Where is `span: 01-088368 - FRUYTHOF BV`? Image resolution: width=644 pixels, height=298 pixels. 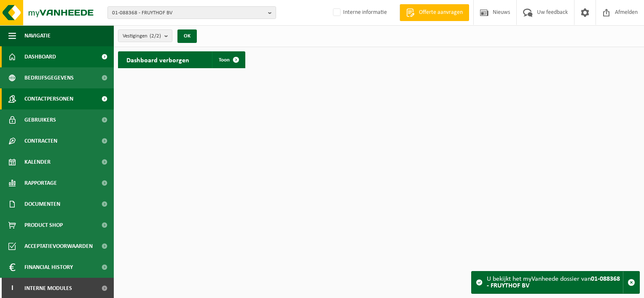 span: 01-088368 - FRUYTHOF BV is located at coordinates (188, 13).